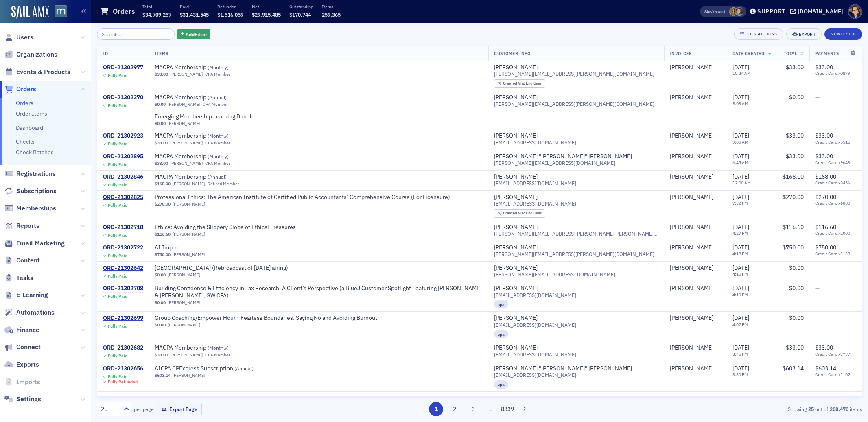 The width and height of the screenshot is (868, 422). Describe the element at coordinates (157, 15) in the screenshot. I see `span: $34,709,257` at that location.